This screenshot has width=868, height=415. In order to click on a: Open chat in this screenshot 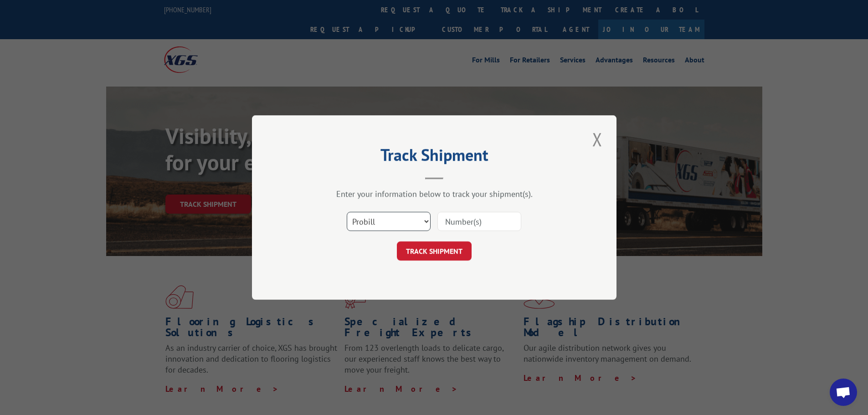, I will do `click(844, 393)`.